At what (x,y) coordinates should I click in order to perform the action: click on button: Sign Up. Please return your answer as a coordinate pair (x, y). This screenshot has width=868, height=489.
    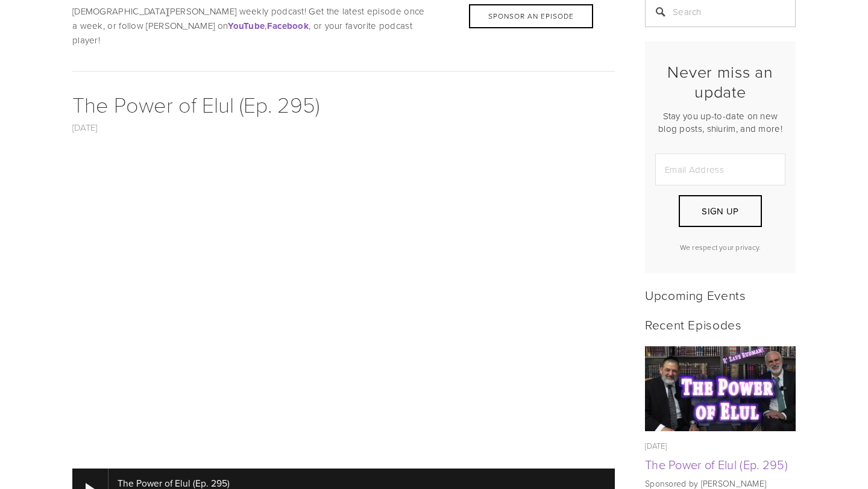
    Looking at the image, I should click on (720, 211).